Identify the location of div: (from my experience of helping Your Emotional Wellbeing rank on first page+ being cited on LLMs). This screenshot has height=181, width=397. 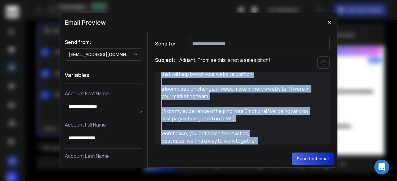
(239, 115).